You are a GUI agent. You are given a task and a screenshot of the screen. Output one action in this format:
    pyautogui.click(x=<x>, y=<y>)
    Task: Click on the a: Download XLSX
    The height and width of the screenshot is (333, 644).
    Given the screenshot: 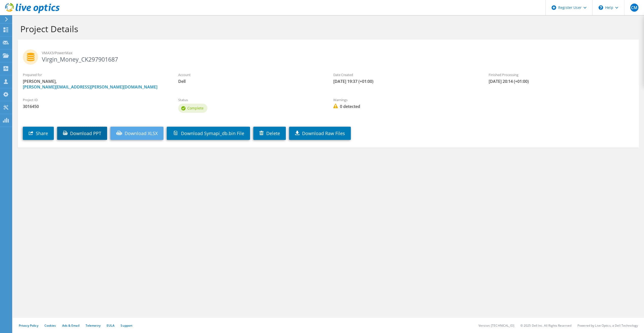 What is the action you would take?
    pyautogui.click(x=137, y=133)
    